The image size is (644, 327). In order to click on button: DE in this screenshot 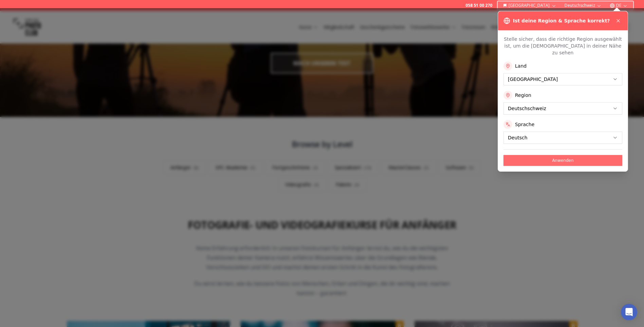, I will do `click(619, 5)`.